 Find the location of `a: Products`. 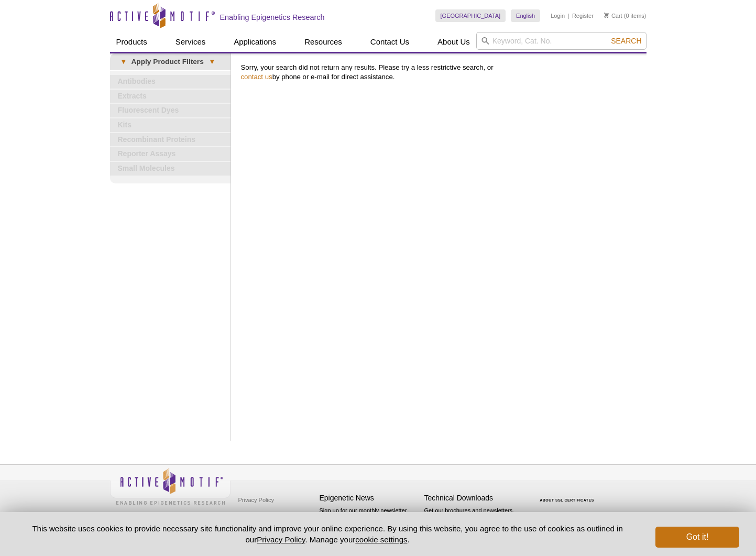

a: Products is located at coordinates (131, 42).